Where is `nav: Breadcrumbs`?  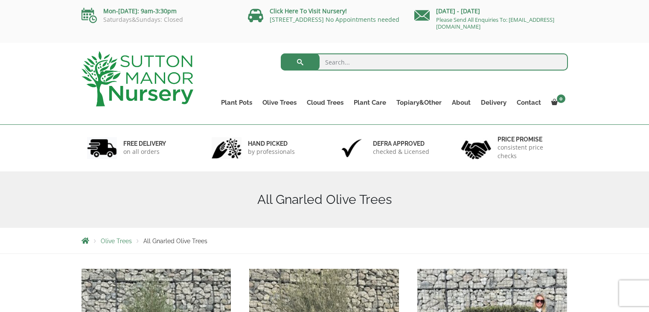
nav: Breadcrumbs is located at coordinates (325, 240).